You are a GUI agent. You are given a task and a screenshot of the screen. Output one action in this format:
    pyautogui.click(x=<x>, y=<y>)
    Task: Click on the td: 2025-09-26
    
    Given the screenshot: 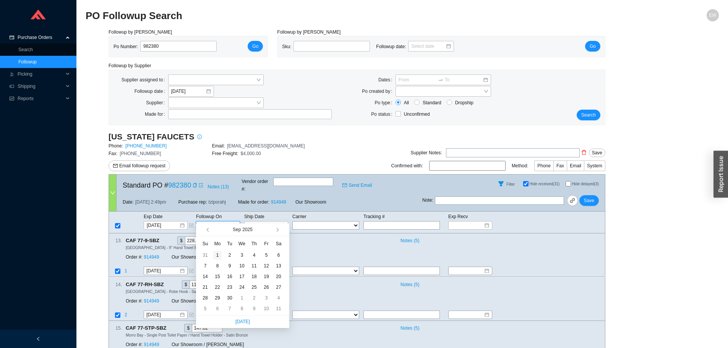 What is the action you would take?
    pyautogui.click(x=266, y=287)
    